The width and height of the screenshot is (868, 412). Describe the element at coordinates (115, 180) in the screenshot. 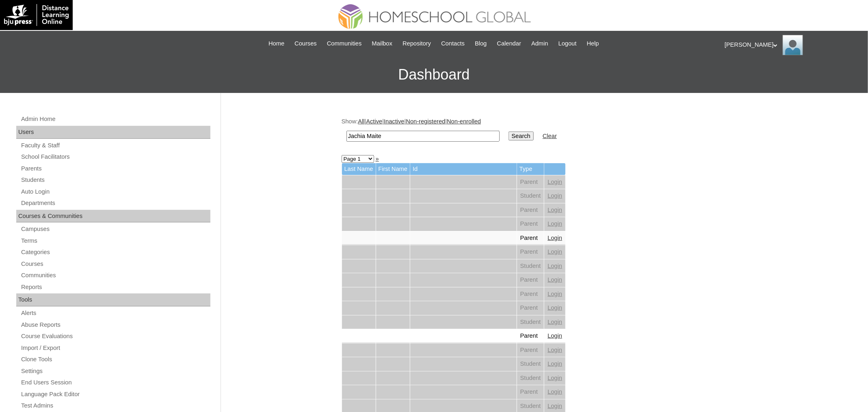

I see `a: Students` at that location.